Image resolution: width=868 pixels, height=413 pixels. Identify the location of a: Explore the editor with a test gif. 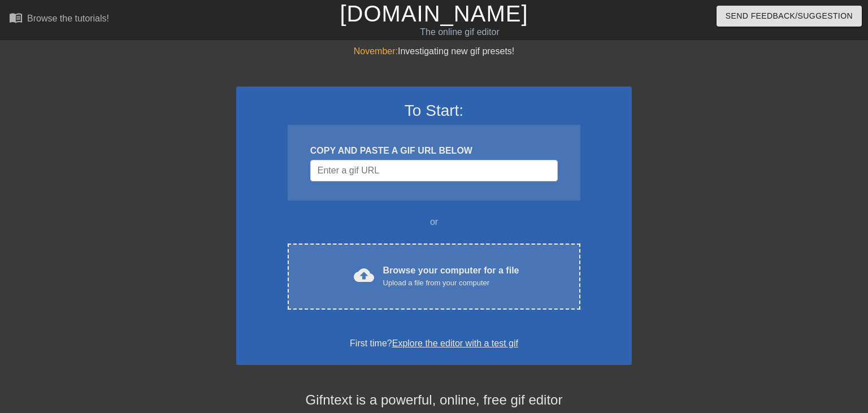
(455, 343).